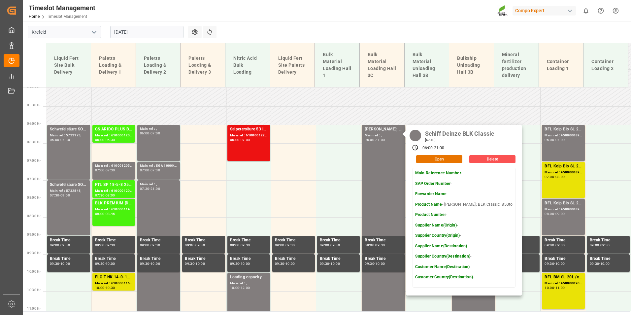 The height and width of the screenshot is (315, 631). Describe the element at coordinates (69, 135) in the screenshot. I see `div: Main ref : 5733173,` at that location.